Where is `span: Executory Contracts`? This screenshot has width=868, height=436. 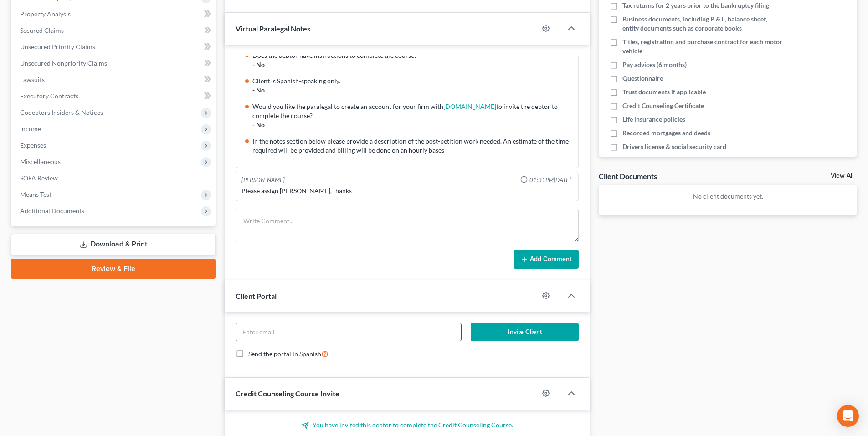
span: Executory Contracts is located at coordinates (49, 96).